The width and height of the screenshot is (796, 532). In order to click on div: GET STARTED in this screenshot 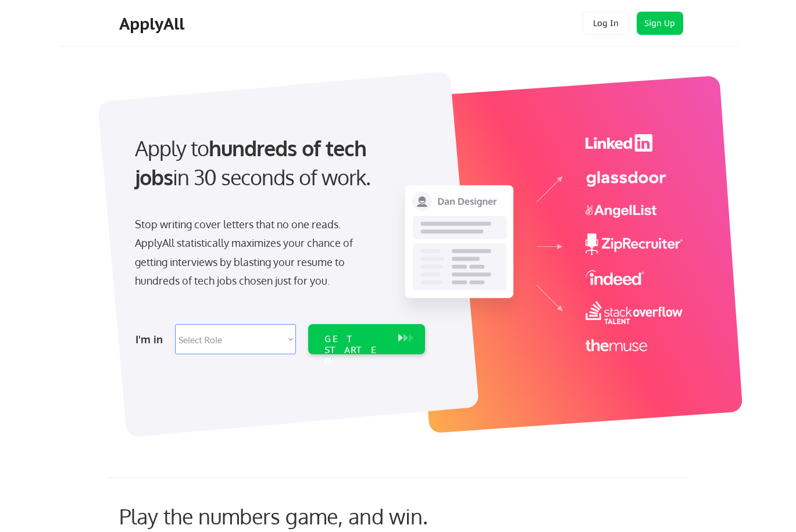, I will do `click(355, 350)`.